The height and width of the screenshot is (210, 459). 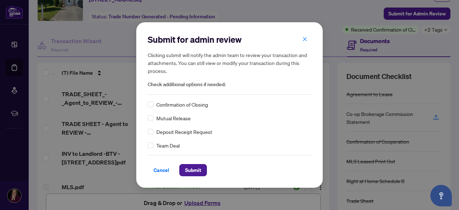 I want to click on span: Submit, so click(x=193, y=170).